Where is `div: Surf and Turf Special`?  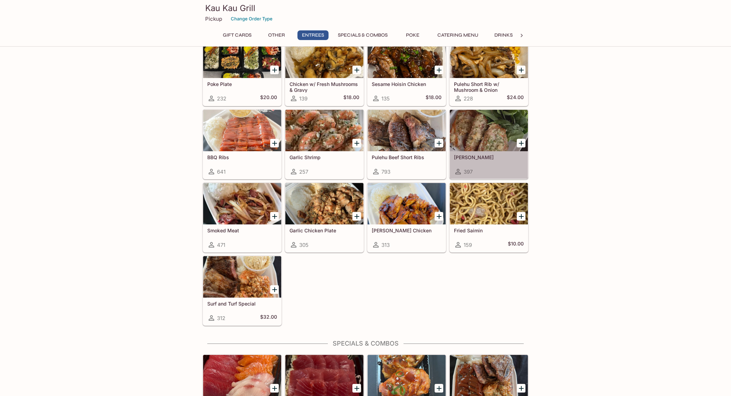
div: Surf and Turf Special is located at coordinates (242, 277).